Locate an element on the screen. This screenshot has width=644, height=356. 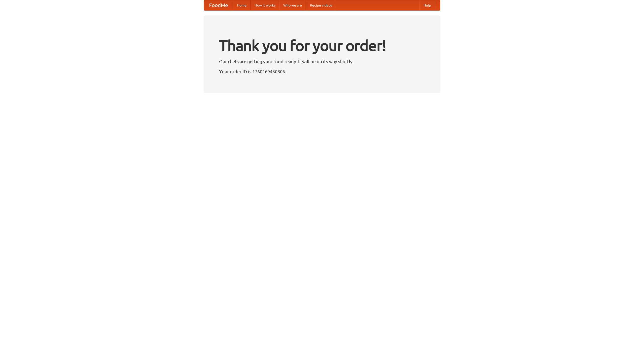
a: FoodMe is located at coordinates (218, 5).